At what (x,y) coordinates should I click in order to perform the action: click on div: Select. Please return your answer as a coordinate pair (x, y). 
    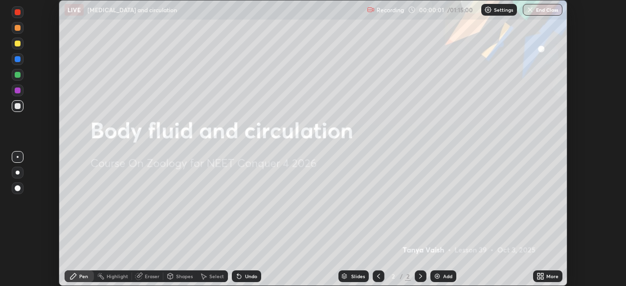
    Looking at the image, I should click on (217, 276).